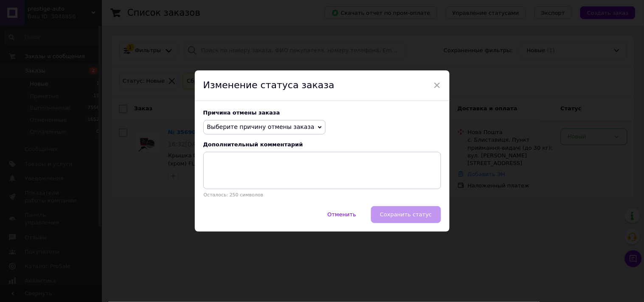 This screenshot has height=302, width=644. Describe the element at coordinates (261, 127) in the screenshot. I see `span: Выберите причину отмены заказа` at that location.